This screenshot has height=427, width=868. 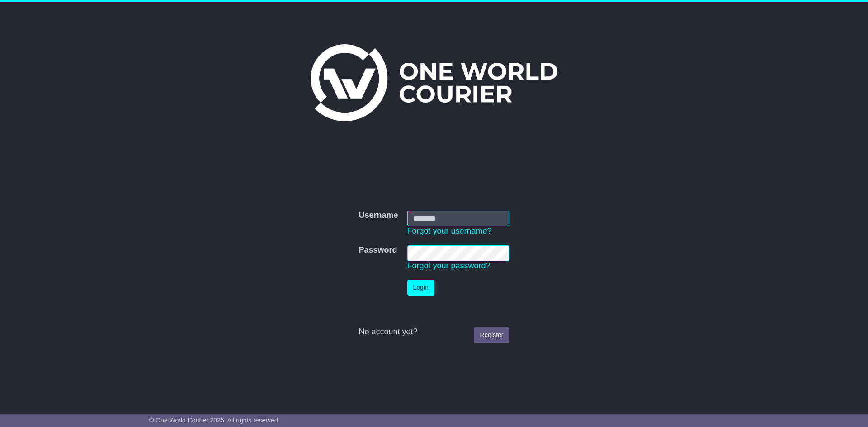 I want to click on img: One World, so click(x=434, y=83).